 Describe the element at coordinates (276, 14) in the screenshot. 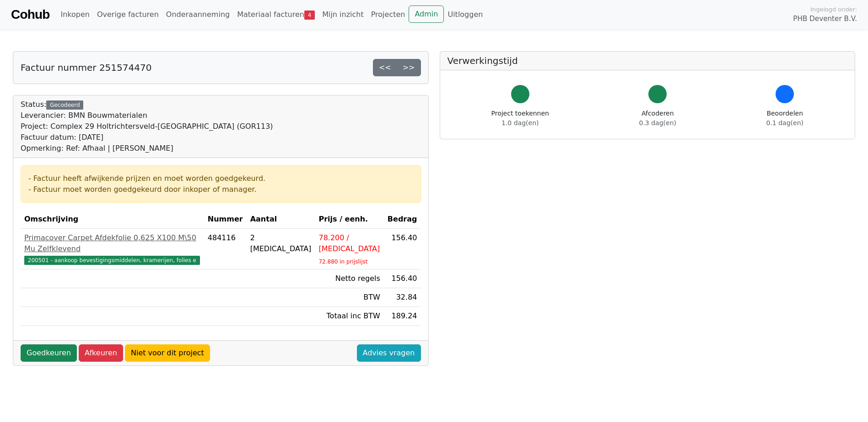

I see `a: Materiaal facturen4` at that location.